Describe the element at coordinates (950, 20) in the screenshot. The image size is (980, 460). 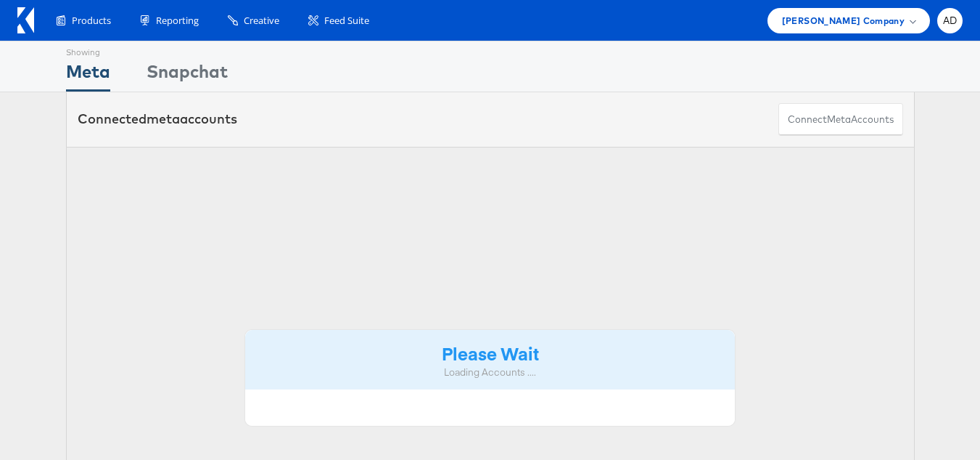
I see `span: AD` at that location.